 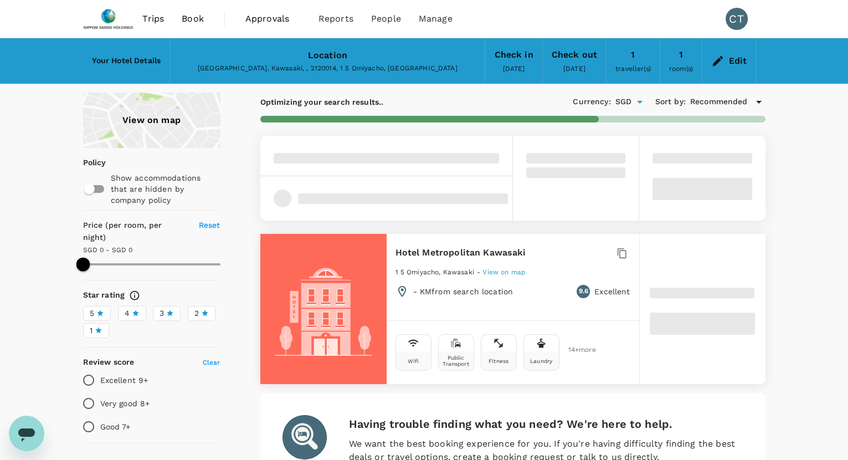 What do you see at coordinates (639, 102) in the screenshot?
I see `button: Open` at bounding box center [639, 102].